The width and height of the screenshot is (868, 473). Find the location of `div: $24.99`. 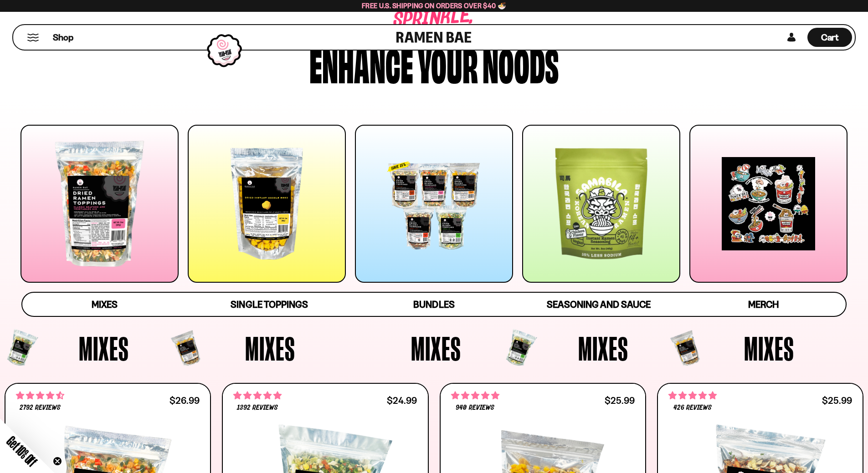

div: $24.99 is located at coordinates (402, 400).